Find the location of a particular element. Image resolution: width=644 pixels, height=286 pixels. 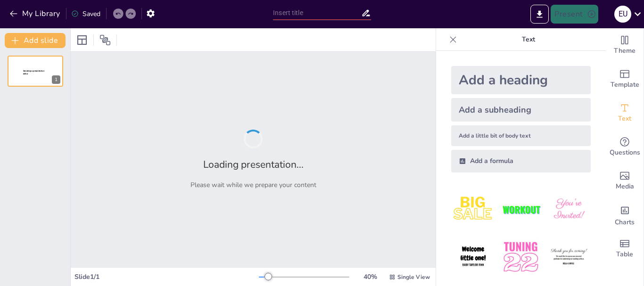

img: 5.jpeg is located at coordinates (520, 257).